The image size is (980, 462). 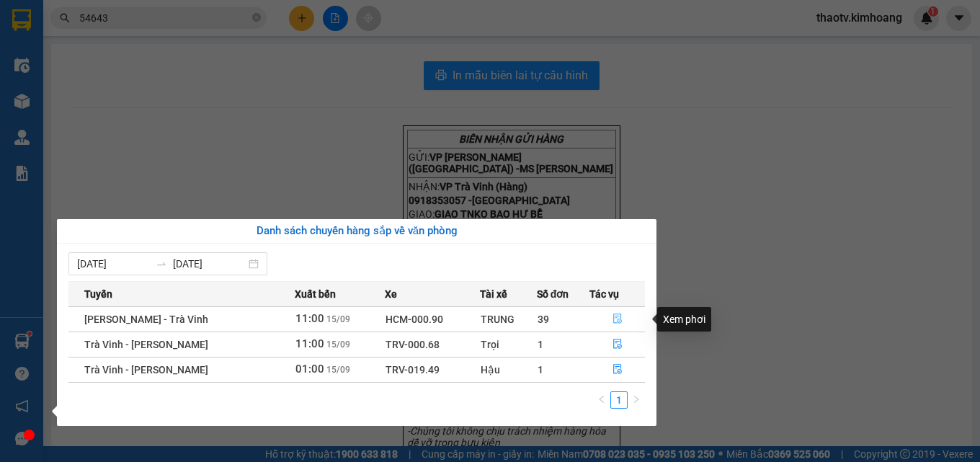 I want to click on button: left, so click(x=602, y=400).